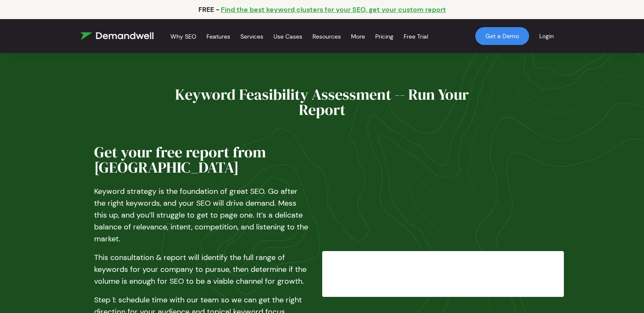  I want to click on a: Find the best keyword clusters for your SEO, get your custom report, so click(333, 9).